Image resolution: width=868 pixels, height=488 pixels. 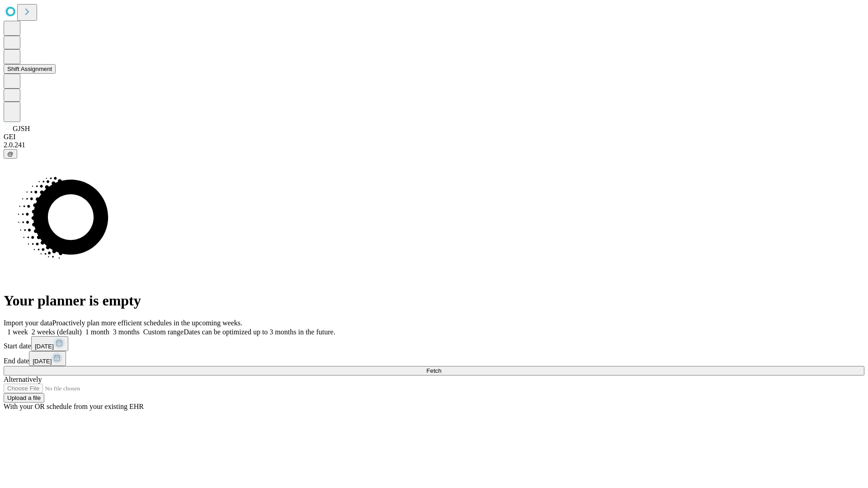 I want to click on span: Proactively plan more efficient schedules in the upcoming weeks., so click(x=148, y=323).